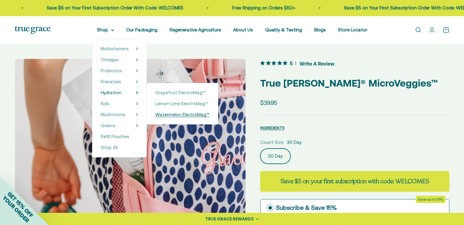 Image resolution: width=464 pixels, height=225 pixels. I want to click on span: Grapefruit ElectroMag™, so click(180, 92).